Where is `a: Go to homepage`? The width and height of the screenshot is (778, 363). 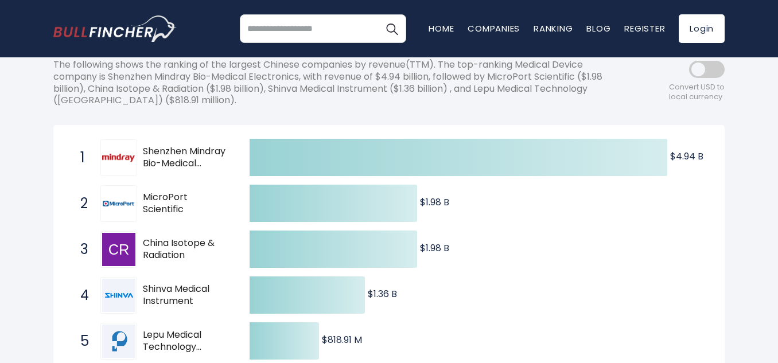 a: Go to homepage is located at coordinates (115, 29).